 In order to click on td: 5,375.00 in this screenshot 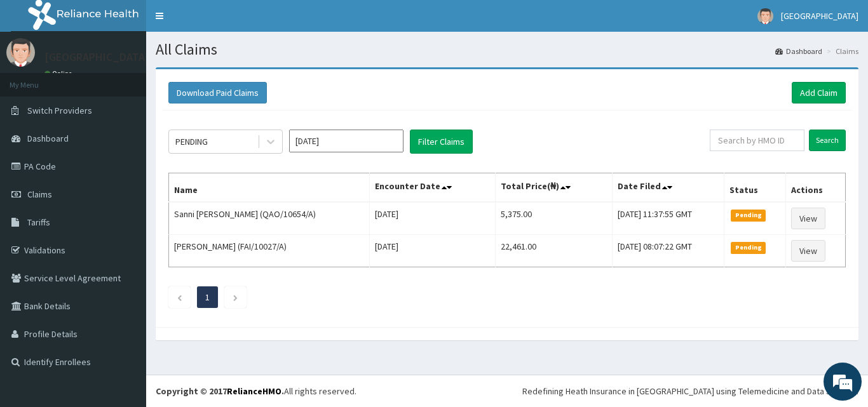, I will do `click(554, 219)`.